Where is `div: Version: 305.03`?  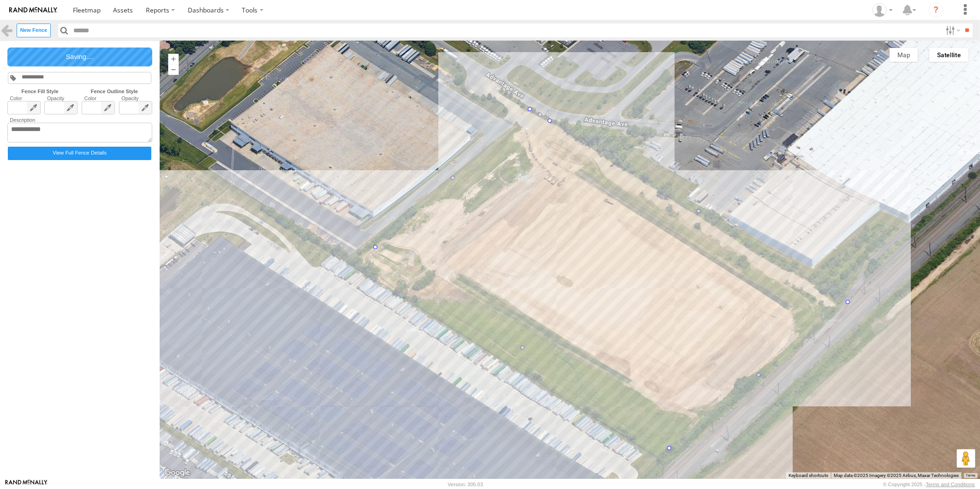
div: Version: 305.03 is located at coordinates (465, 485).